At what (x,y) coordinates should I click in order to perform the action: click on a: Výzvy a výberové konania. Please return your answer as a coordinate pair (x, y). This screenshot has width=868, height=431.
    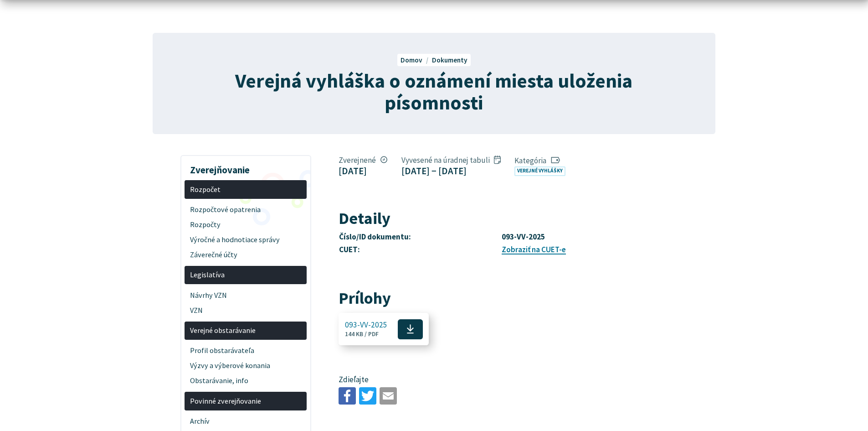
    Looking at the image, I should click on (245, 366).